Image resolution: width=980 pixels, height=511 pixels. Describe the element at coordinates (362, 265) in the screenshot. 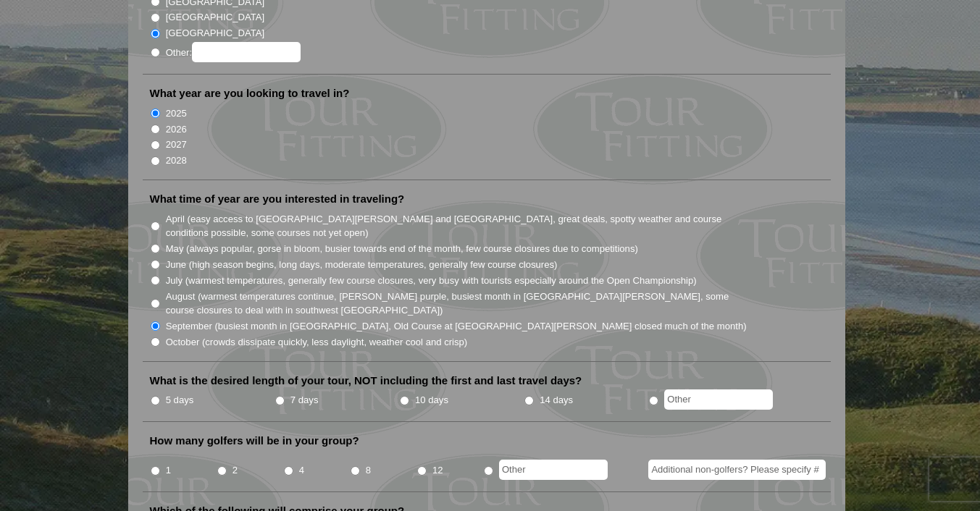

I see `label: June (high season begins, long days, moderate temperatures, generally few course closures)` at that location.